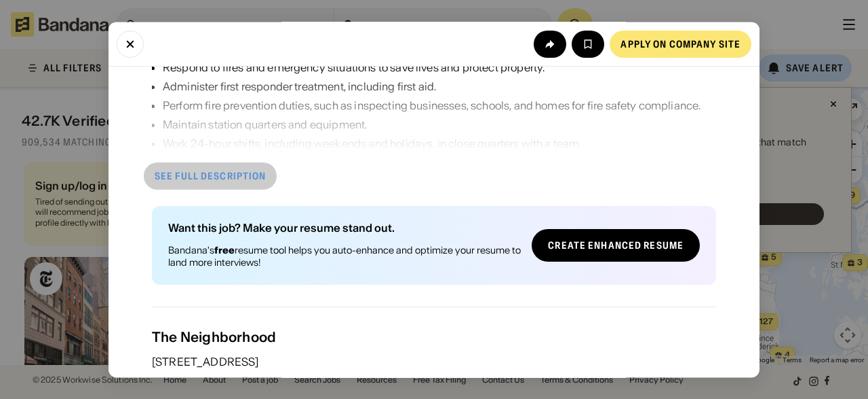 The image size is (868, 399). I want to click on div: Apply on company site, so click(681, 43).